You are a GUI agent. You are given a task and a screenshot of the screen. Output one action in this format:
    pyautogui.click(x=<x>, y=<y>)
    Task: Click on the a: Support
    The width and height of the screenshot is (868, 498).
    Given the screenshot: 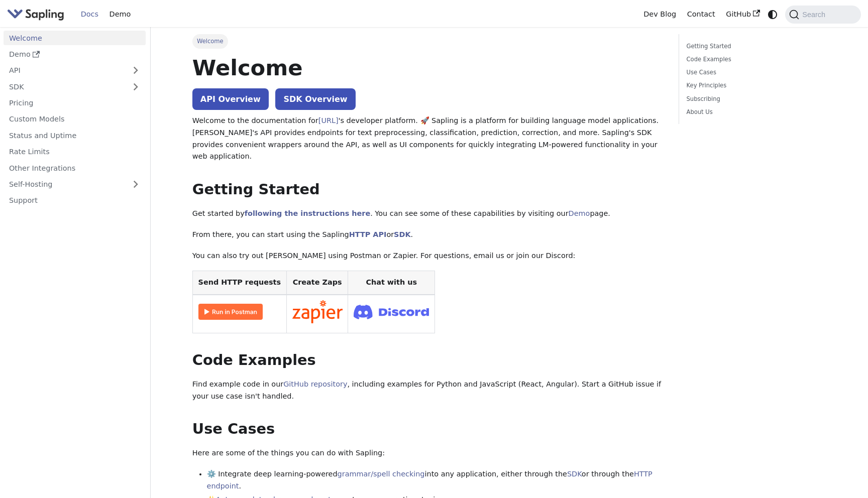 What is the action you would take?
    pyautogui.click(x=75, y=200)
    